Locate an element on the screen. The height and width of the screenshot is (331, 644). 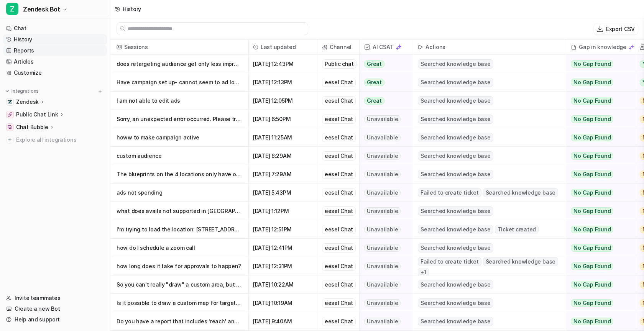
span: + 1 is located at coordinates (423, 272).